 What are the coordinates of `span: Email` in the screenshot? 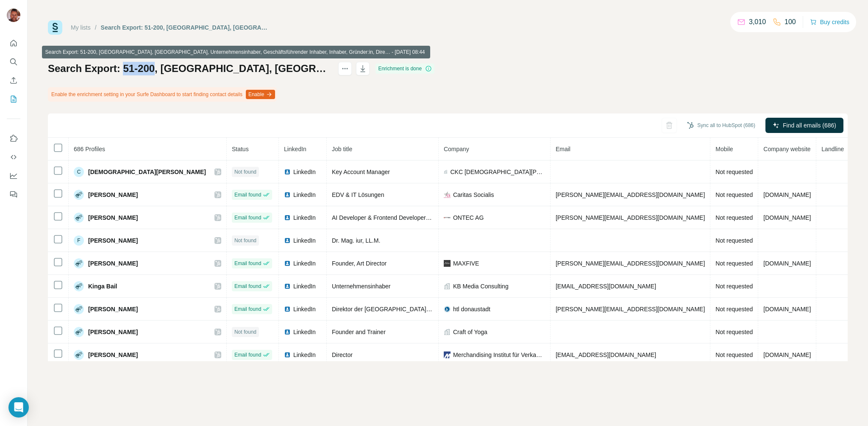 It's located at (563, 150).